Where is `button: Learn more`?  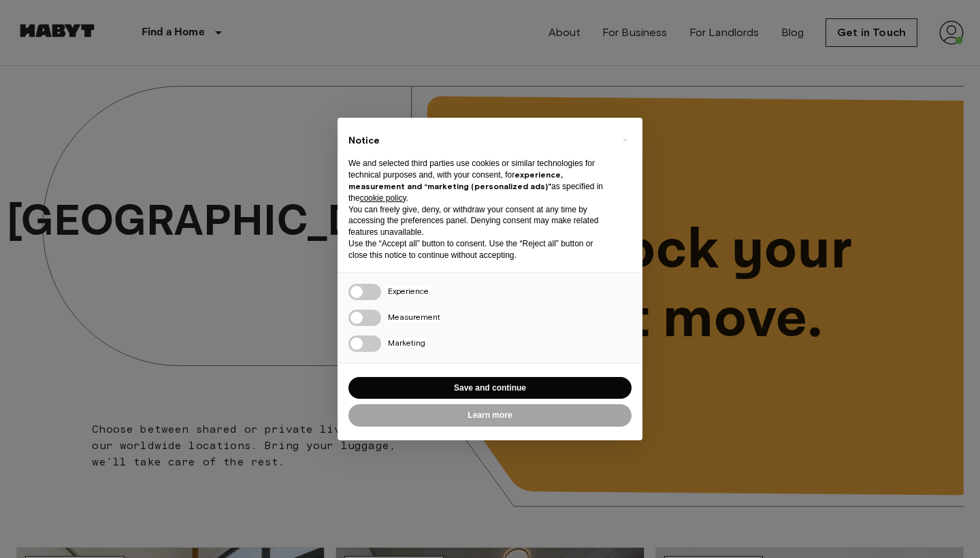 button: Learn more is located at coordinates (490, 415).